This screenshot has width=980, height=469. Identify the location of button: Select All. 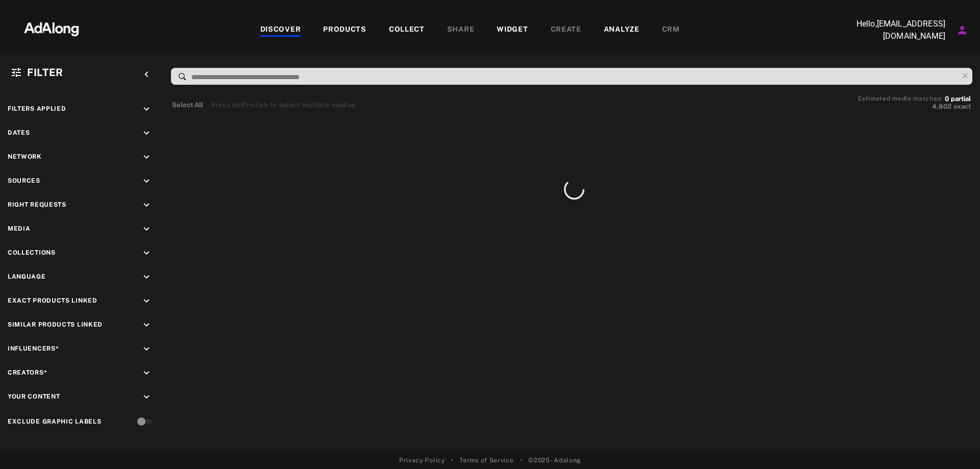
(188, 105).